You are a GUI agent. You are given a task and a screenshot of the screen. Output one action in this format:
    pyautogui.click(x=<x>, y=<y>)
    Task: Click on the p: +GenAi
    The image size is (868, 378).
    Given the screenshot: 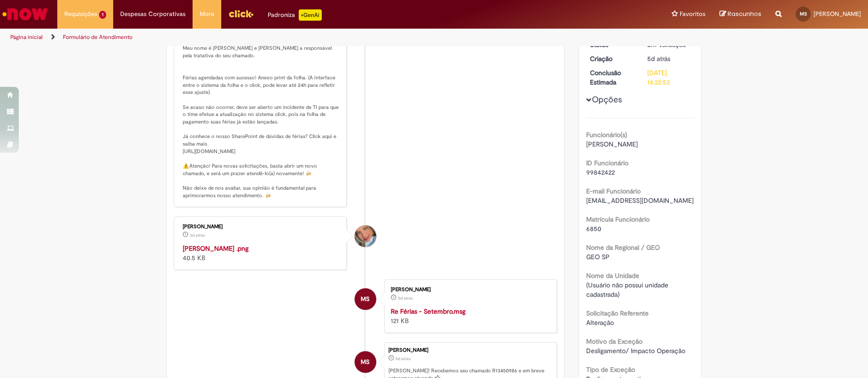 What is the action you would take?
    pyautogui.click(x=310, y=15)
    